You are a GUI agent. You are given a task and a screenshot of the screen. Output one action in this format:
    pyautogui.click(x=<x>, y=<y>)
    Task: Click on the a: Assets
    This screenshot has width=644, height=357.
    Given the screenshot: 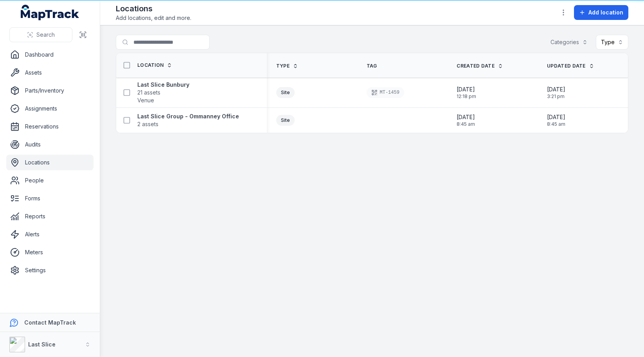 What is the action you would take?
    pyautogui.click(x=50, y=73)
    